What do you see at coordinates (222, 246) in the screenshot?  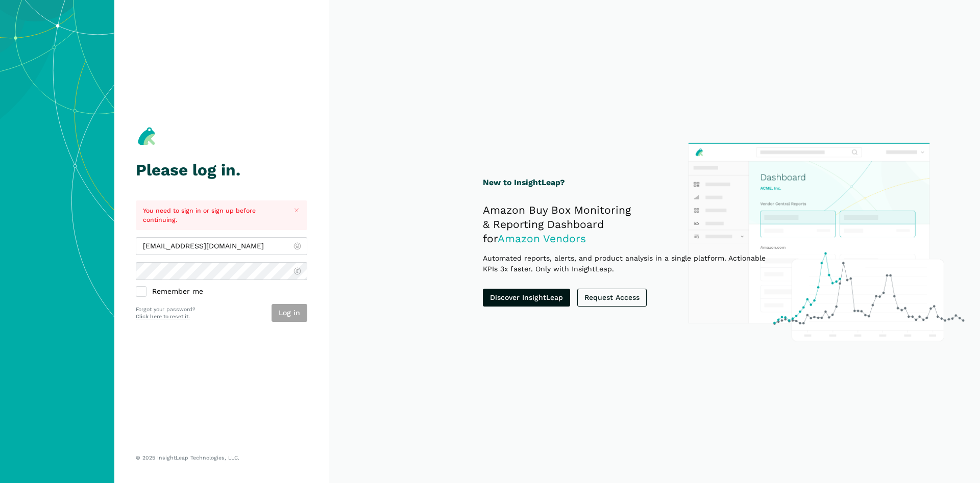 I see `input: admin@insightleap.com` at bounding box center [222, 246].